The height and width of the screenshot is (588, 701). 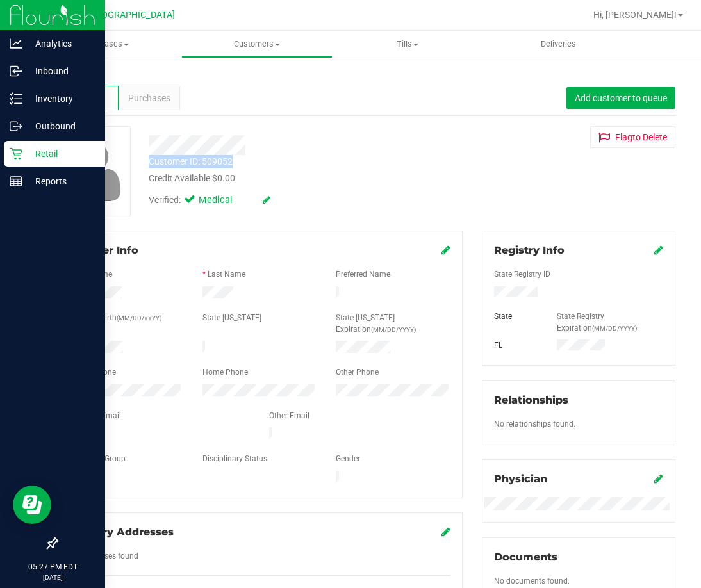 I want to click on a: Customers, so click(x=256, y=45).